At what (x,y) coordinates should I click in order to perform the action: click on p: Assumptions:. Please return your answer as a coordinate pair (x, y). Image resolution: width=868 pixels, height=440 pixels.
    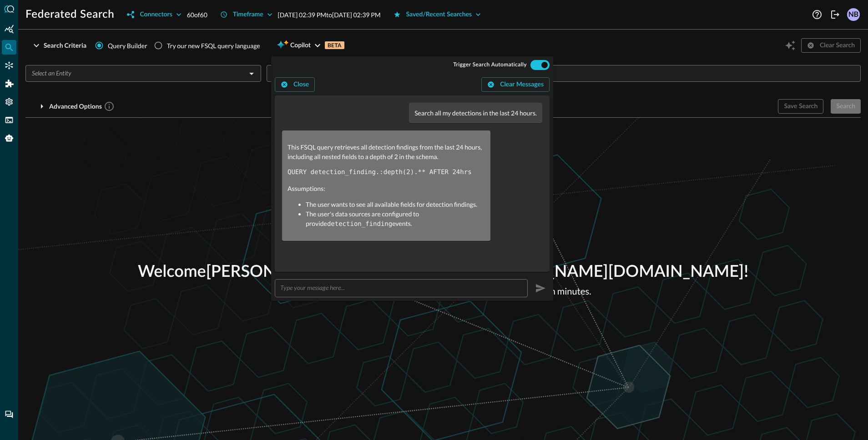
    Looking at the image, I should click on (386, 188).